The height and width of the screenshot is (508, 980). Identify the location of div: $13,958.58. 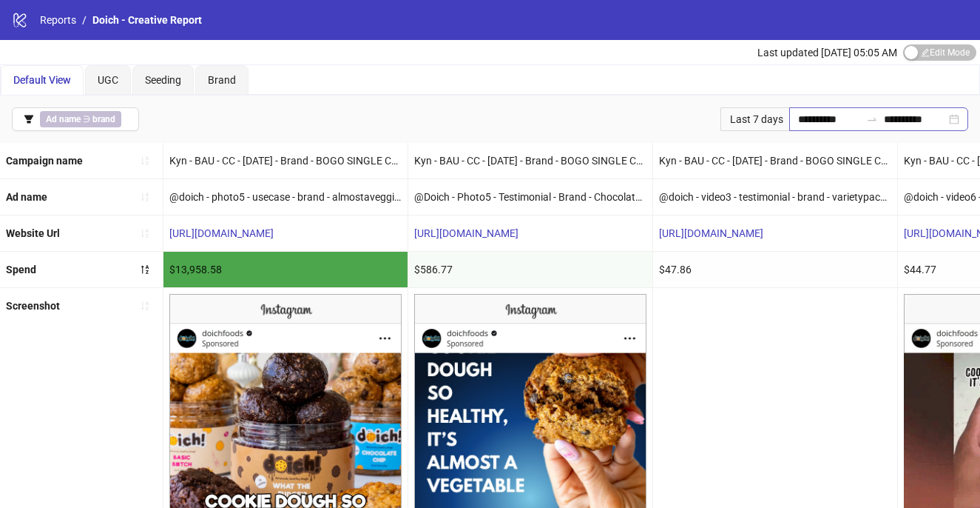
(285, 269).